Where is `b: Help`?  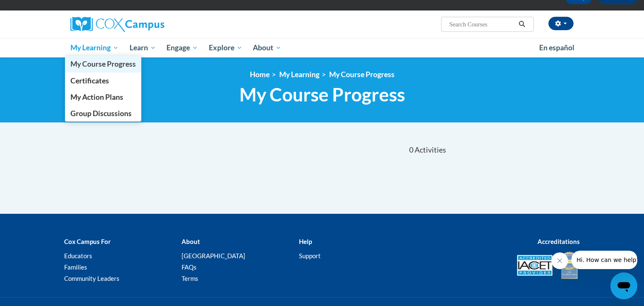 b: Help is located at coordinates (305, 242).